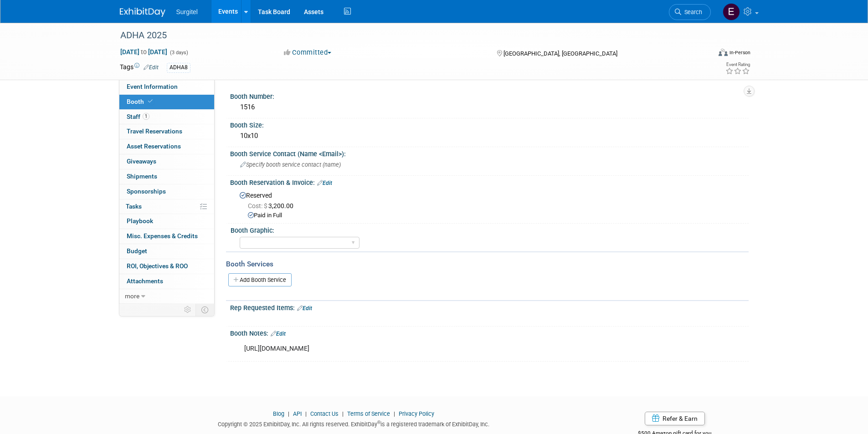  Describe the element at coordinates (489, 124) in the screenshot. I see `div: Booth Size:` at that location.